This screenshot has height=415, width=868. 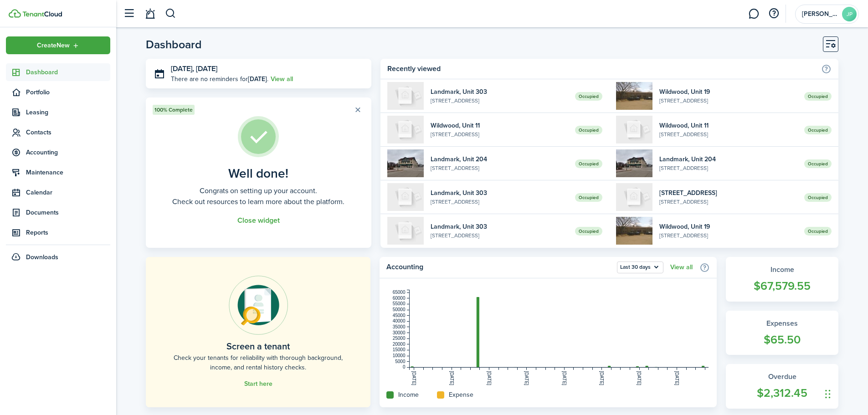 What do you see at coordinates (399, 298) in the screenshot?
I see `tspan: 60000` at bounding box center [399, 298].